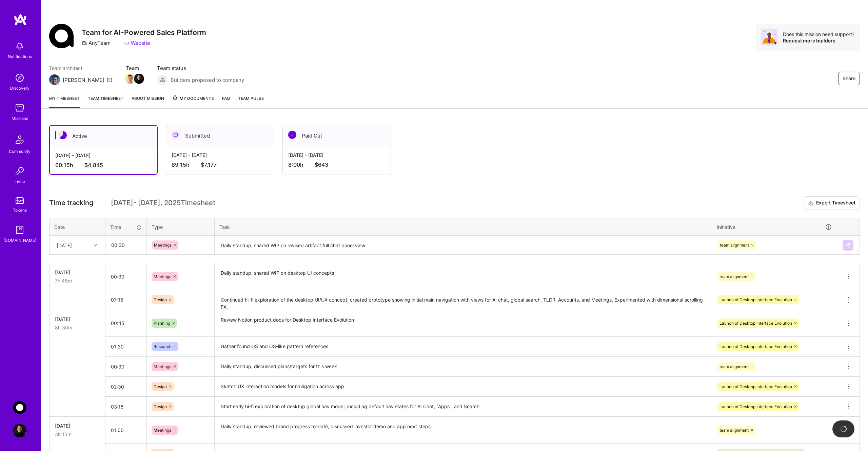 This screenshot has width=868, height=451. I want to click on img: Builders proposed to company, so click(162, 80).